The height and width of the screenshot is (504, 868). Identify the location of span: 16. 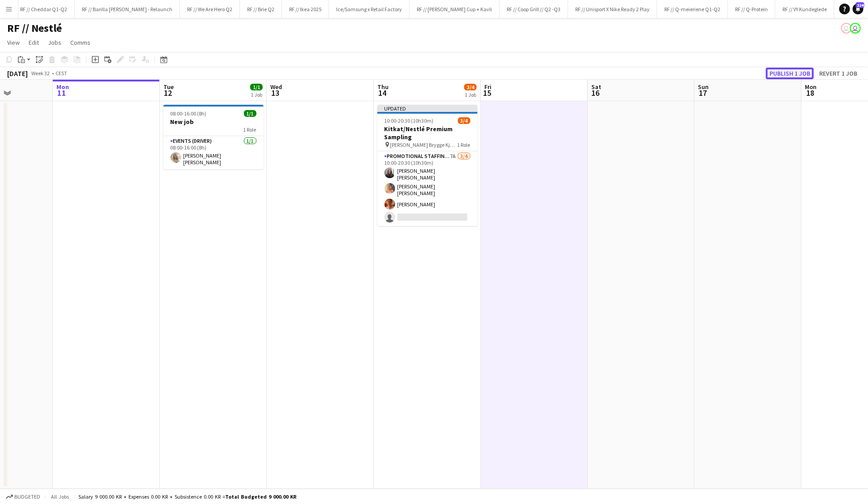
(595, 93).